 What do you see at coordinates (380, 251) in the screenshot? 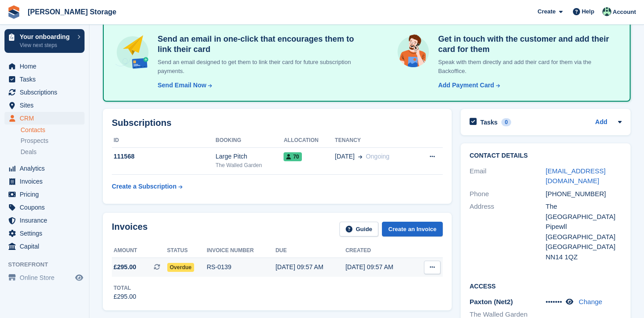
I see `th: Created` at bounding box center [380, 251].